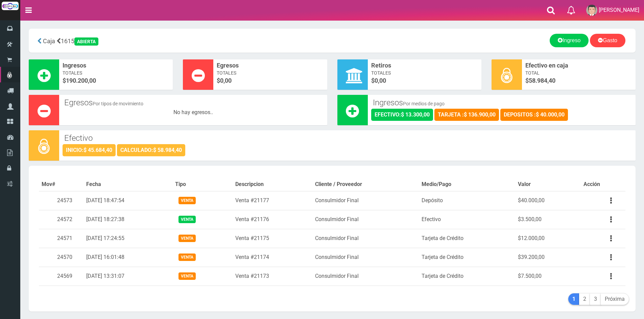 This screenshot has height=319, width=644. Describe the element at coordinates (272, 220) in the screenshot. I see `td: Venta #21176` at that location.